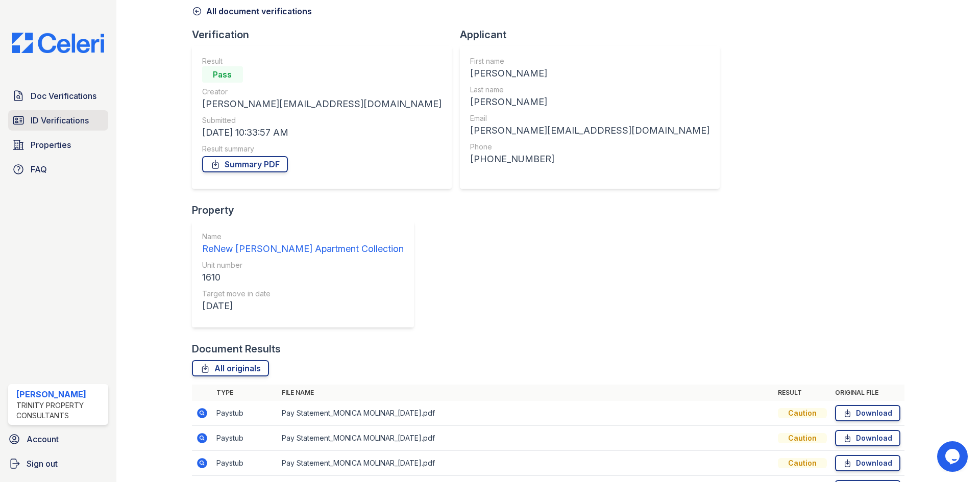 This screenshot has height=482, width=980. What do you see at coordinates (252, 11) in the screenshot?
I see `a: All document verifications` at bounding box center [252, 11].